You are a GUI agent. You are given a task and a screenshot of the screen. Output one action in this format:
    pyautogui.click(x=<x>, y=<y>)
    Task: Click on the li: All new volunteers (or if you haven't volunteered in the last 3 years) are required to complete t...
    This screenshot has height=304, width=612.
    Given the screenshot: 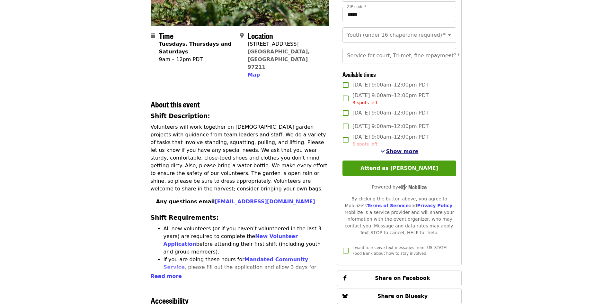 What is the action you would take?
    pyautogui.click(x=246, y=240)
    